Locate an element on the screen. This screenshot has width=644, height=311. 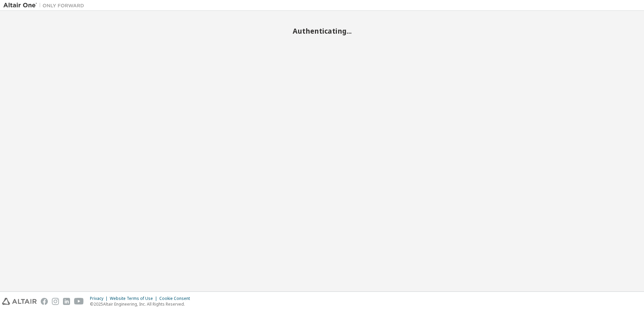
img: Altair One is located at coordinates (45, 5).